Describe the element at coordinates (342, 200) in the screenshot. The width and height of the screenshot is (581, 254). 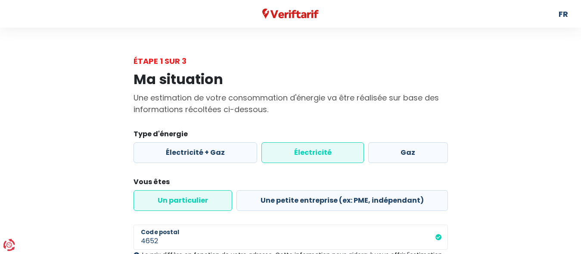
I see `label: Une petite entreprise (ex: PME, indépendant)` at that location.